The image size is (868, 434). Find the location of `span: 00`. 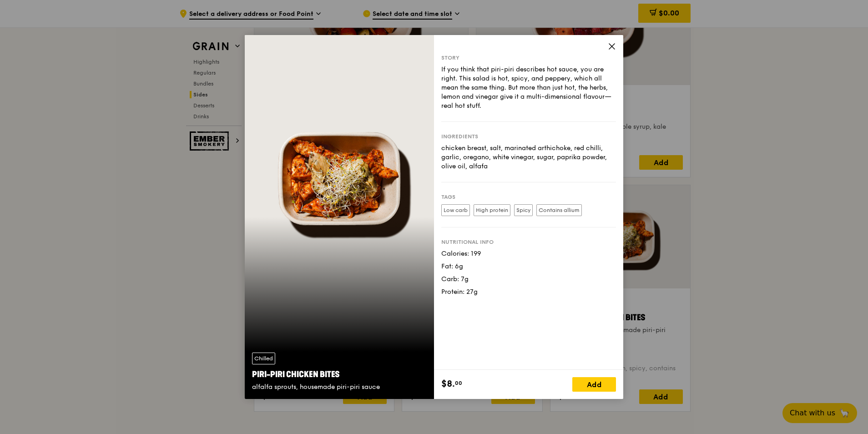

span: 00 is located at coordinates (458, 383).